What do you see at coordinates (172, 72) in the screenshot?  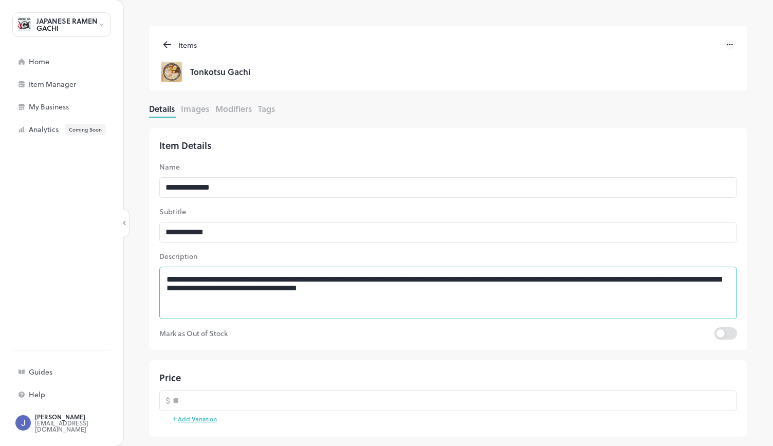 I see `img: 1724647305871ea2ir3cjjvj.jpg` at bounding box center [172, 72].